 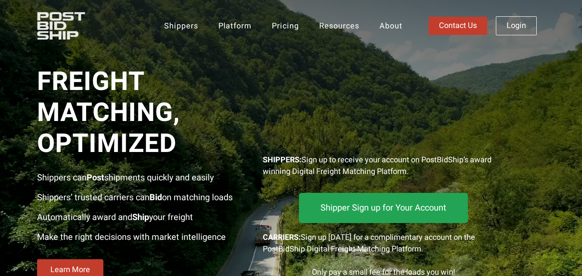 I want to click on p: Make the right decisions with market intelligence, so click(x=143, y=237).